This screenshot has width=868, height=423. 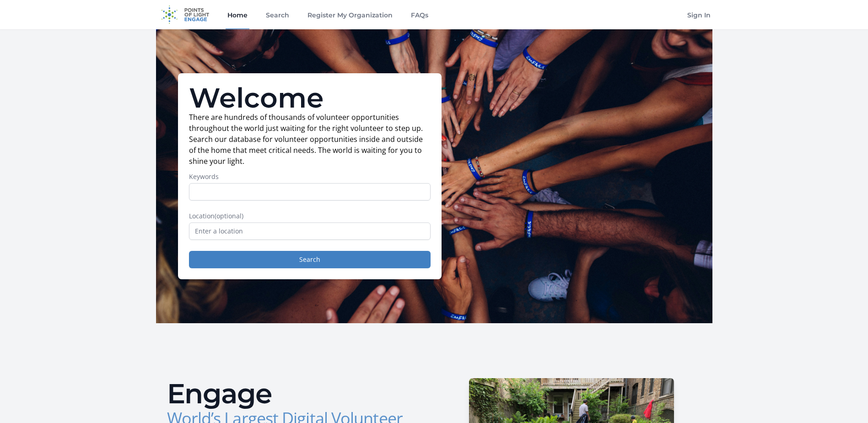 What do you see at coordinates (310, 98) in the screenshot?
I see `h1: Welcome` at bounding box center [310, 98].